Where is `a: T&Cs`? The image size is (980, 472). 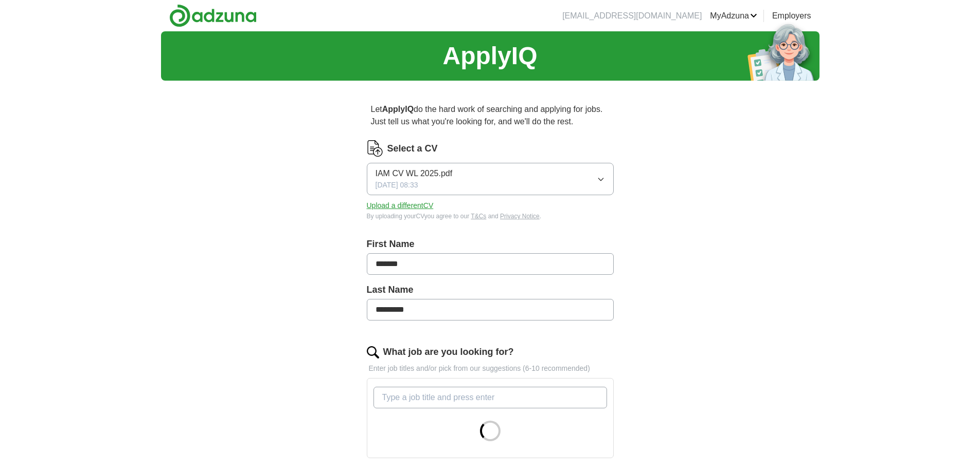 a: T&Cs is located at coordinates (478, 217).